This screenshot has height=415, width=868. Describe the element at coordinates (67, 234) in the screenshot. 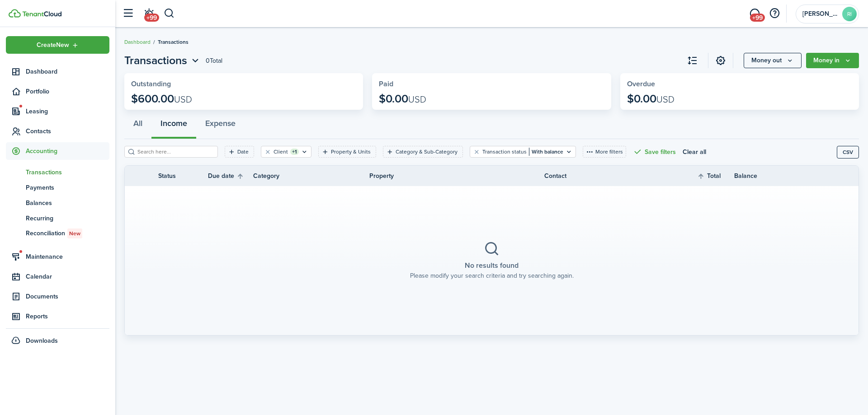

I see `span: Reconciliation` at that location.